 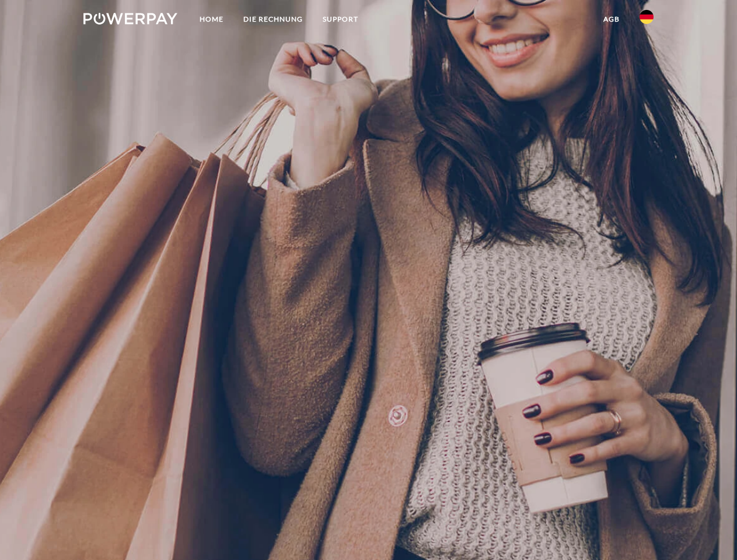 I want to click on a: Home, so click(x=211, y=19).